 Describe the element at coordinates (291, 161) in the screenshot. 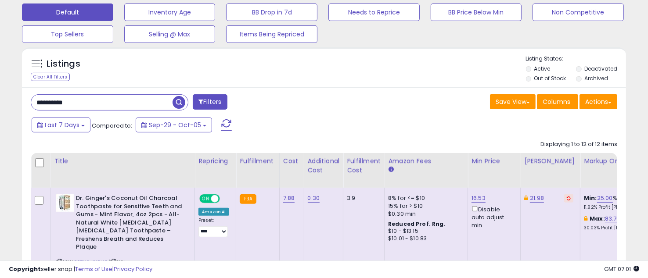

I see `div: Cost` at that location.